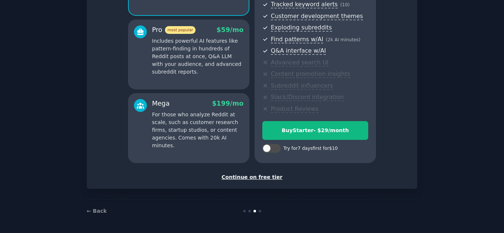  What do you see at coordinates (298, 51) in the screenshot?
I see `span: Q&A interface w/AI` at bounding box center [298, 51].